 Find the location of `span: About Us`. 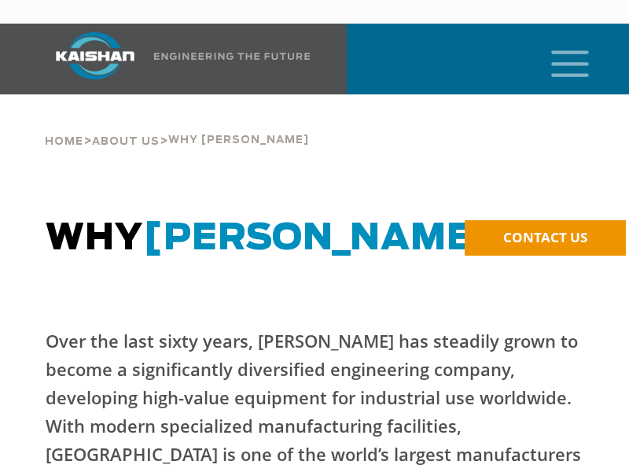

span: About Us is located at coordinates (126, 142).